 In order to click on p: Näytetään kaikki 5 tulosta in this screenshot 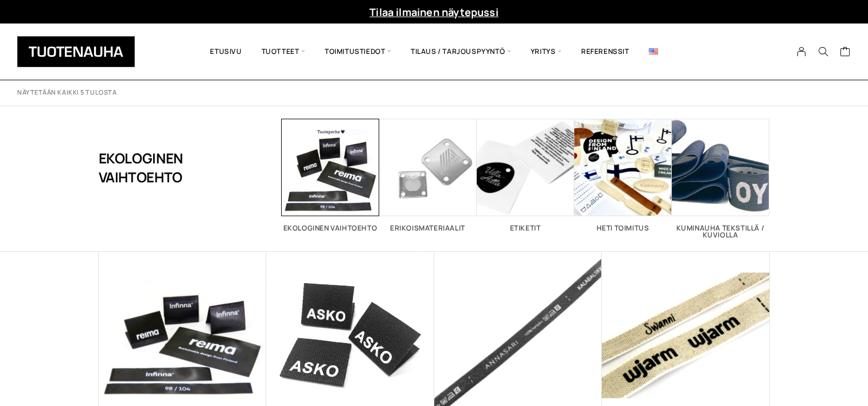, I will do `click(67, 92)`.